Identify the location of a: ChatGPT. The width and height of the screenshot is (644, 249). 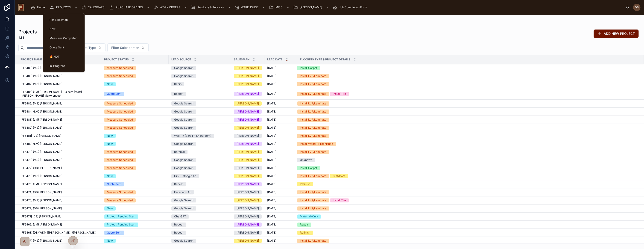
(199, 216).